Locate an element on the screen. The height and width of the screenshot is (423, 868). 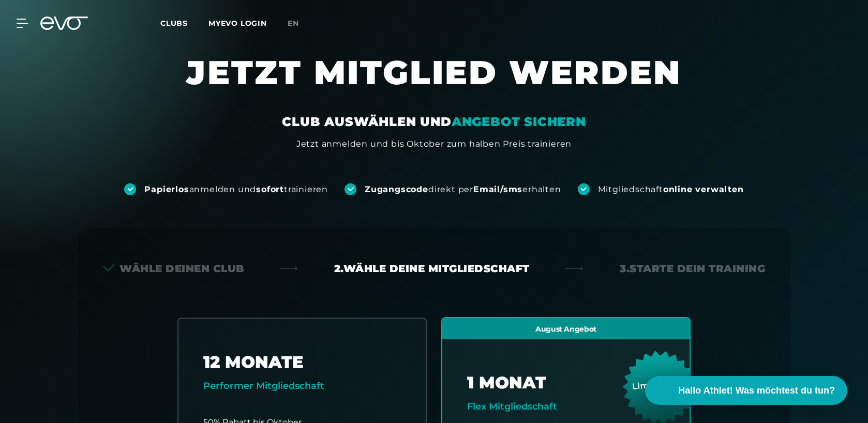
a: Clubs is located at coordinates (184, 23).